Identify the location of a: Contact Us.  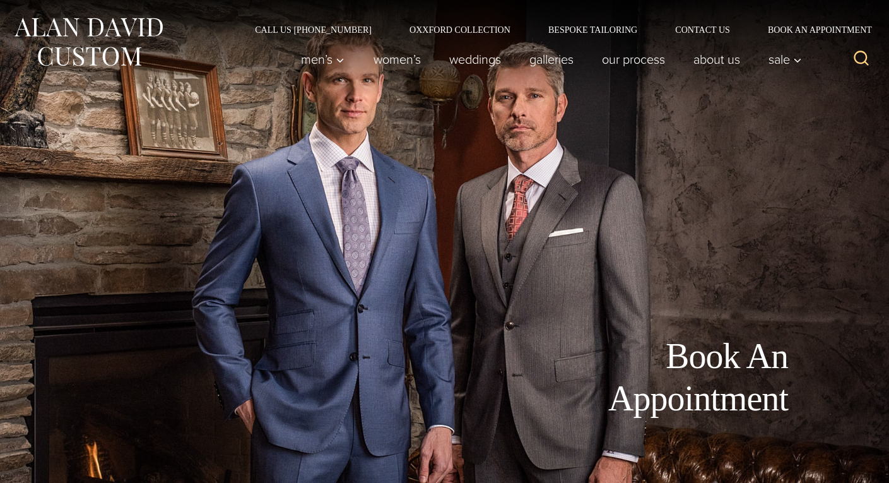
(702, 30).